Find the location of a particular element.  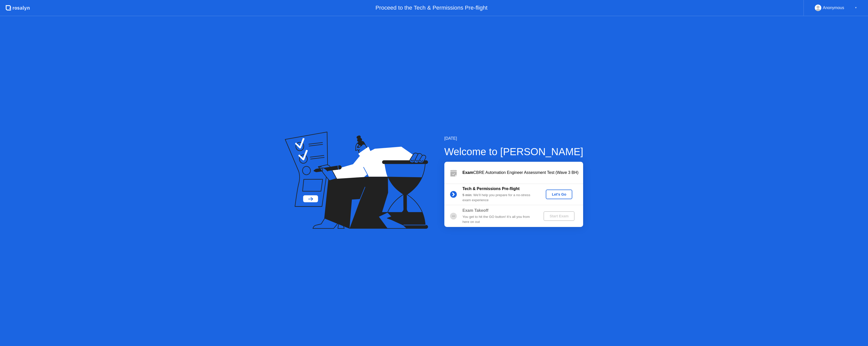

div: CBRE Automation Engineer Assessment Test (Wave 3 BH) is located at coordinates (522, 172).